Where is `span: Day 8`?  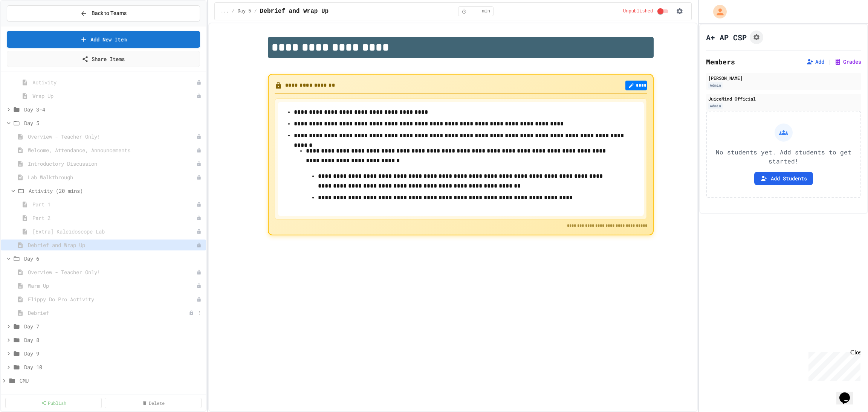 span: Day 8 is located at coordinates (113, 340).